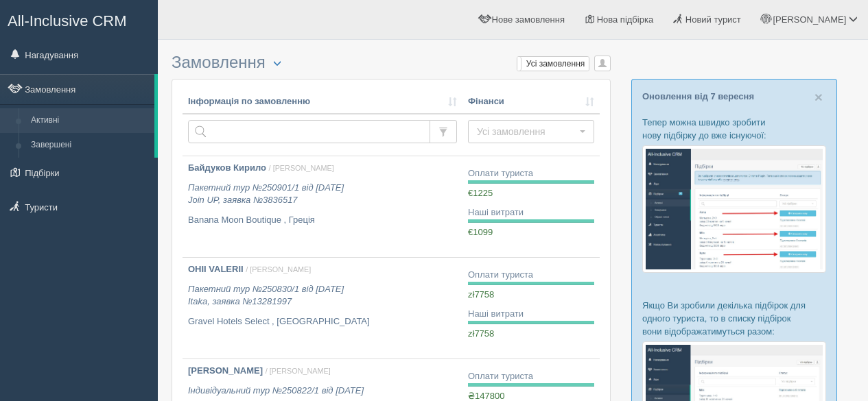  Describe the element at coordinates (526, 132) in the screenshot. I see `span: Усі замовлення` at that location.